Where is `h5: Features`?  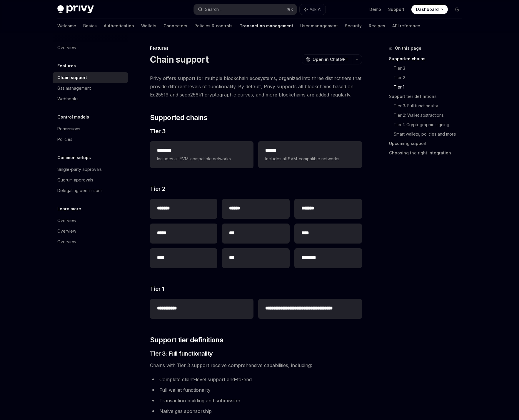
h5: Features is located at coordinates (67, 66).